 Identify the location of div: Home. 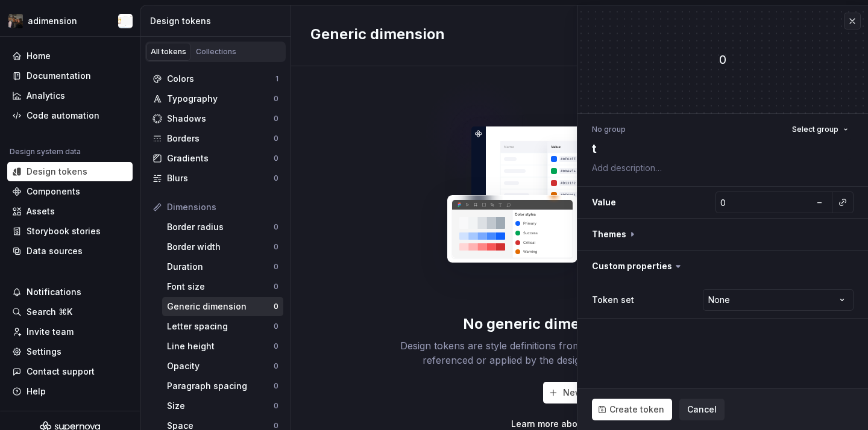
(39, 56).